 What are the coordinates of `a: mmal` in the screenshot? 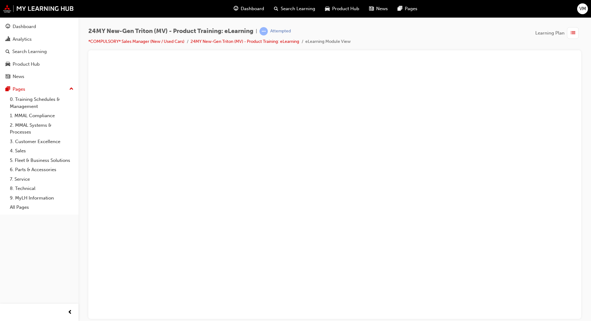 It's located at (39, 9).